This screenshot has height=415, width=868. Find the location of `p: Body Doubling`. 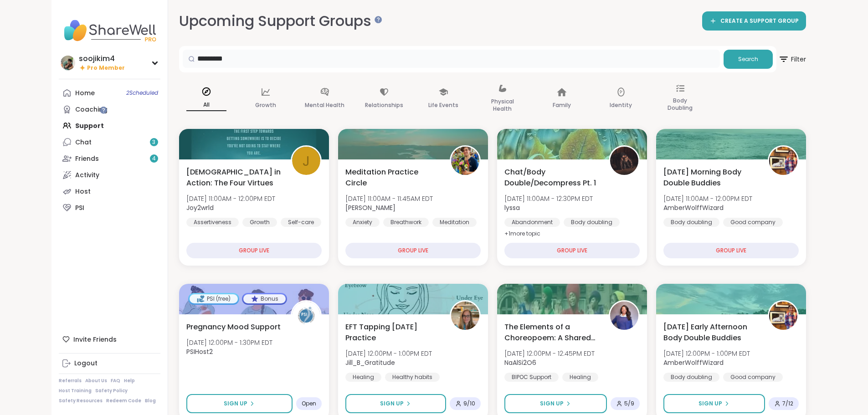

p: Body Doubling is located at coordinates (680, 104).